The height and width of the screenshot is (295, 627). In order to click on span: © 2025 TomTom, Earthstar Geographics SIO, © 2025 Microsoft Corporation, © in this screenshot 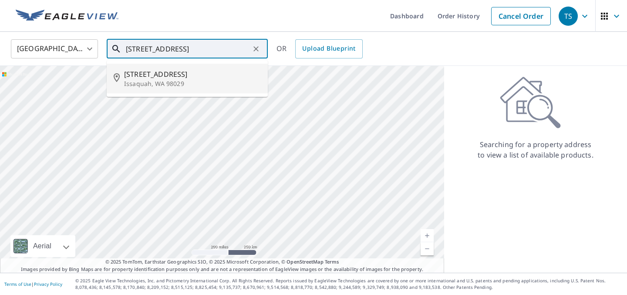, I will do `click(222, 261)`.